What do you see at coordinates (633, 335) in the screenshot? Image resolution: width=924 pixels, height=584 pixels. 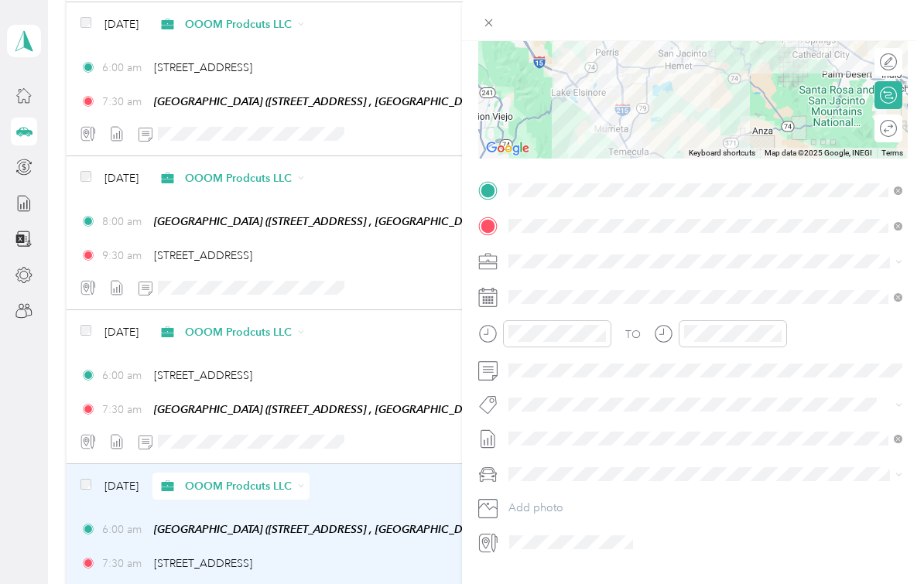 I see `div: TO` at bounding box center [633, 335].